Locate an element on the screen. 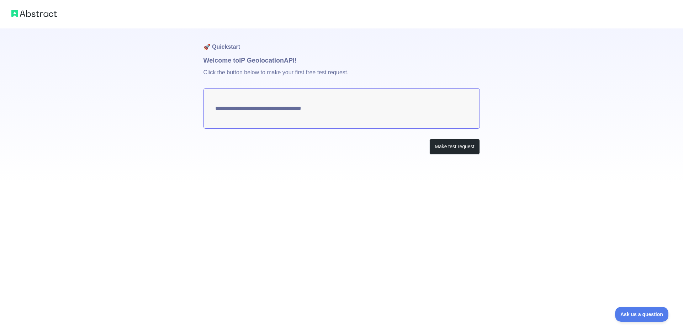 The width and height of the screenshot is (683, 336). h1: 🚀 Quickstart is located at coordinates (341, 42).